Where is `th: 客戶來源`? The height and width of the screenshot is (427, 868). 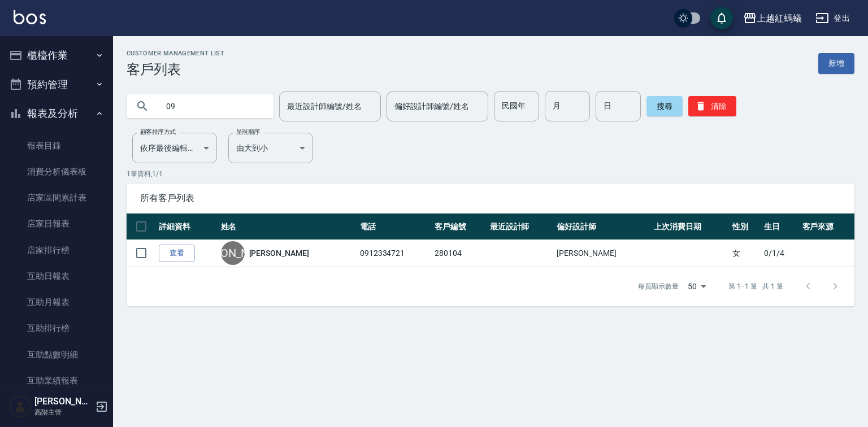 th: 客戶來源 is located at coordinates (827, 227).